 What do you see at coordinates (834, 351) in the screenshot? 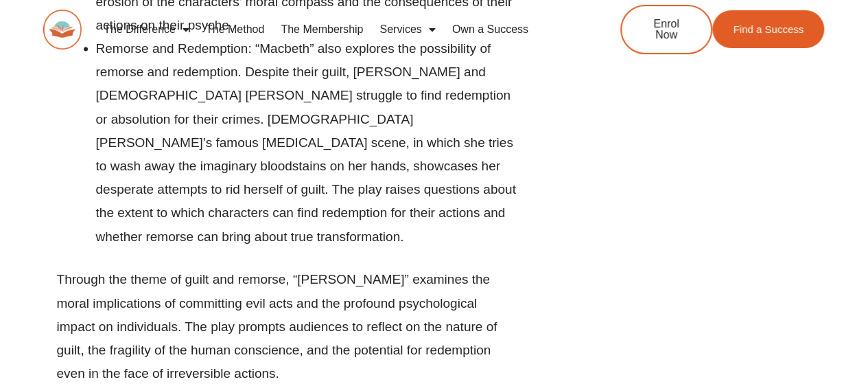
I see `div: Chat Widget` at bounding box center [834, 351].